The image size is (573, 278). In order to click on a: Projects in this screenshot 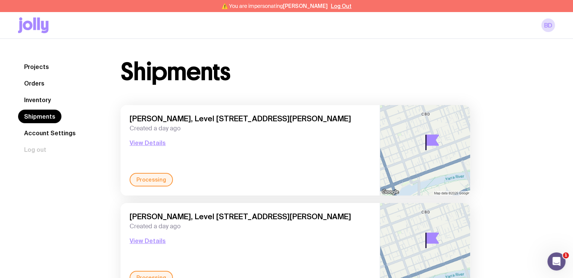, I will do `click(37, 67)`.